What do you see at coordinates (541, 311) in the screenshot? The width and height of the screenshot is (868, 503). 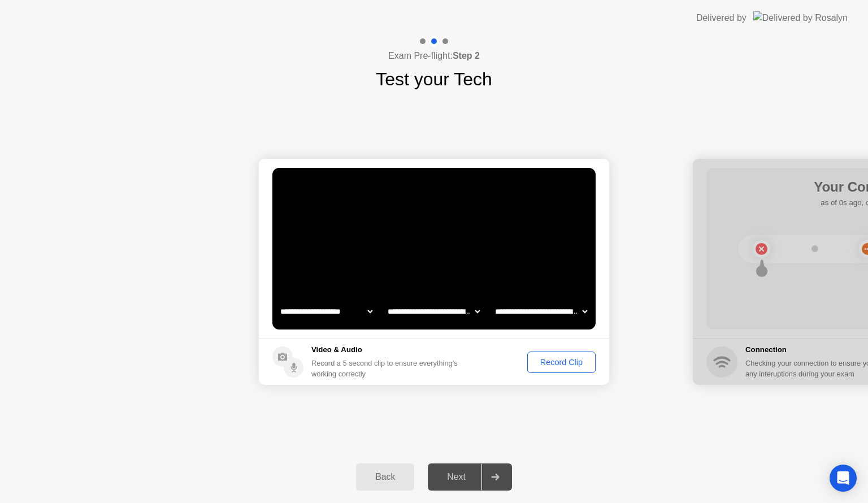 I see `select: Available microphones` at bounding box center [541, 311].